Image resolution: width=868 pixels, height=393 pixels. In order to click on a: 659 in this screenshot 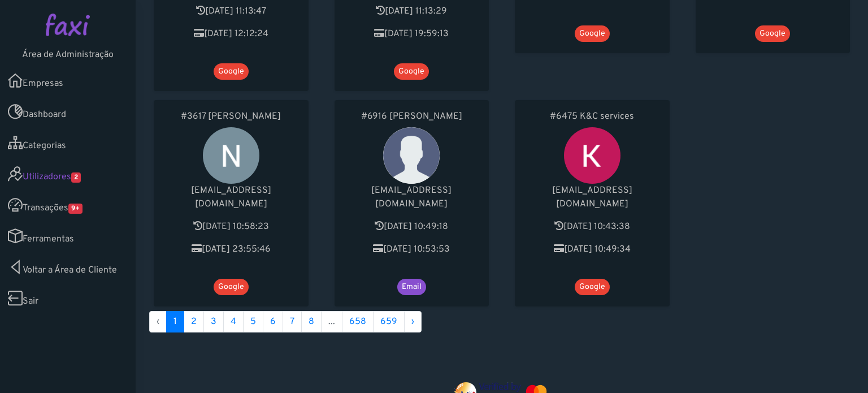, I will do `click(389, 322)`.